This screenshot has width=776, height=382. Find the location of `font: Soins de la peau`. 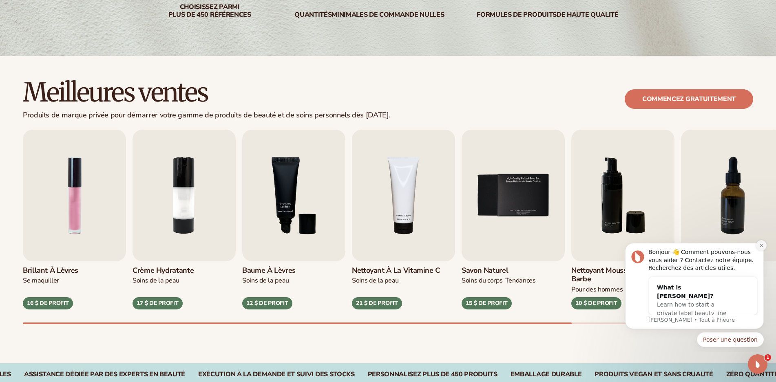

font: Soins de la peau is located at coordinates (375, 280).